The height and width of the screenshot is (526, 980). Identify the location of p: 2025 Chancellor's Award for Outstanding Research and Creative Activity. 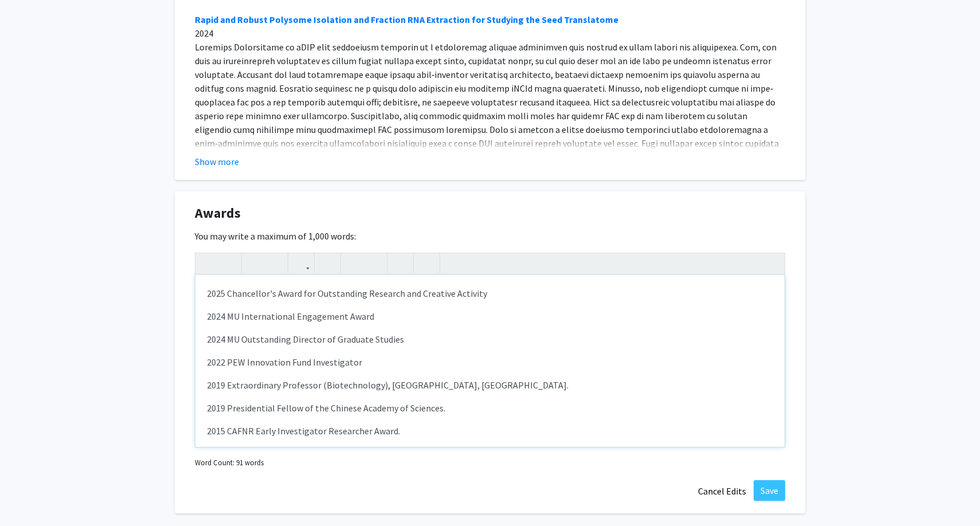
(490, 293).